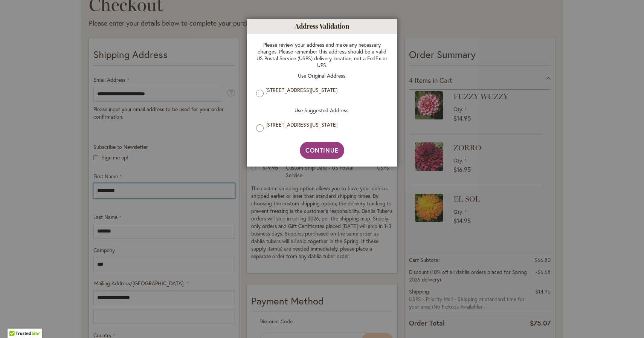 This screenshot has height=338, width=644. I want to click on p: Use Suggested Address:, so click(322, 111).